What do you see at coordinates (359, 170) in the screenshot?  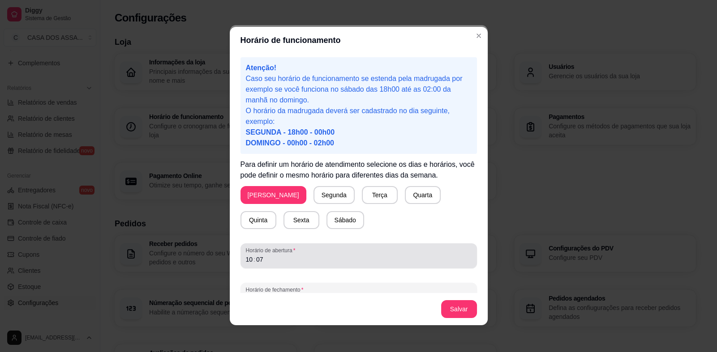 I see `p: Para definir um horário de atendimento selecione os dias e horários, você pode definir o mesmo ho...` at bounding box center [359, 170].